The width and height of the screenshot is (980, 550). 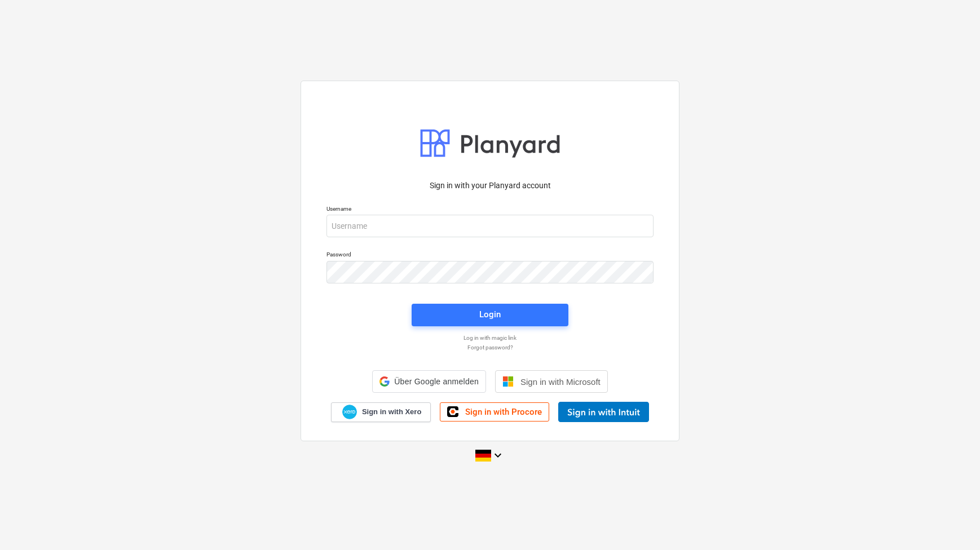 I want to click on span: Sign in with Microsoft, so click(x=560, y=382).